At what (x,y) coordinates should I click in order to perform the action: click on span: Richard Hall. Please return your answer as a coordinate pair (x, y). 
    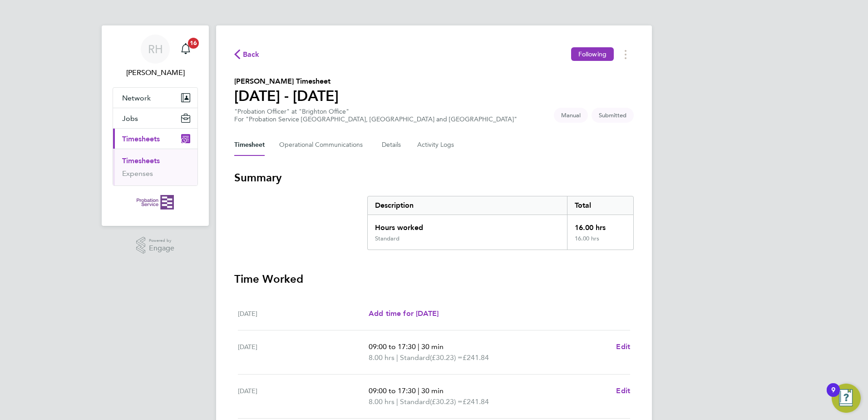
    Looking at the image, I should click on (155, 72).